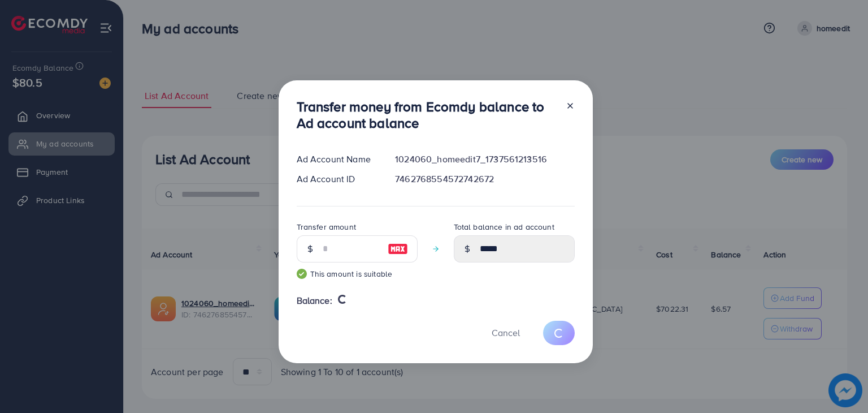 The width and height of the screenshot is (868, 413). What do you see at coordinates (302, 274) in the screenshot?
I see `img: guide` at bounding box center [302, 274].